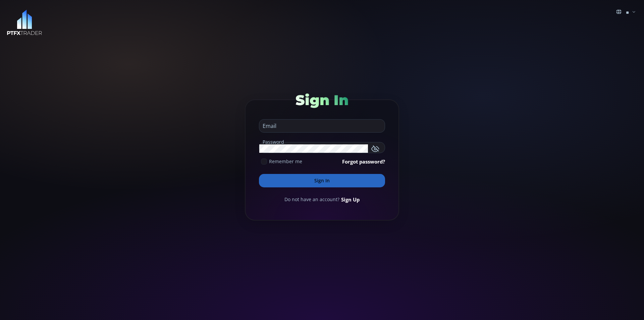  What do you see at coordinates (350, 199) in the screenshot?
I see `a: Sign Up` at bounding box center [350, 199].